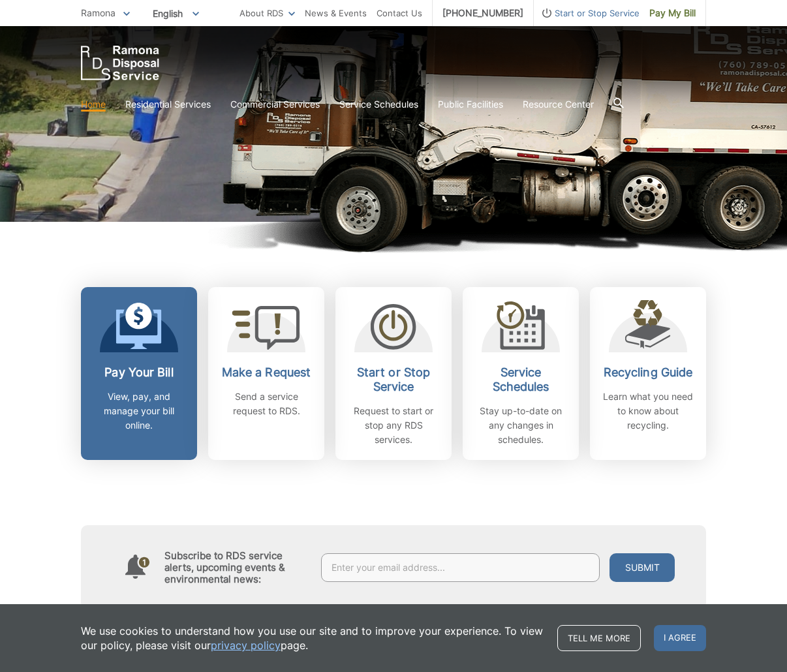 The height and width of the screenshot is (672, 787). I want to click on a: privacy policy, so click(245, 645).